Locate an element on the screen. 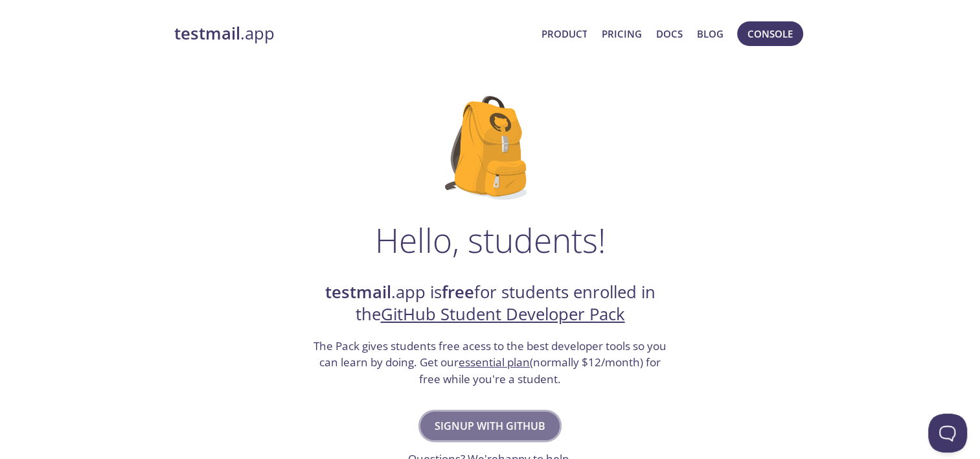 Image resolution: width=980 pixels, height=459 pixels. h3: The Pack gives students free acess to the best developer tools so you can learn by doing. Get our... is located at coordinates (490, 362).